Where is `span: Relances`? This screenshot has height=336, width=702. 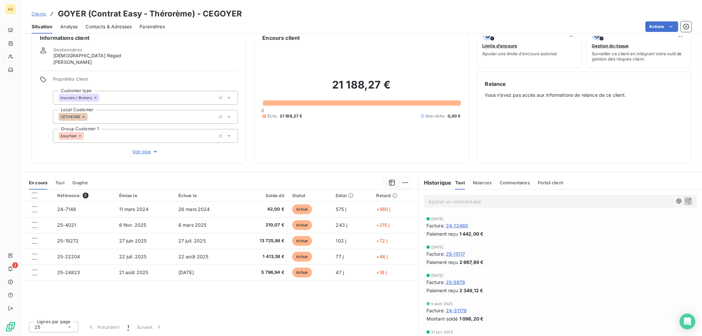
span: Relances is located at coordinates (482, 183).